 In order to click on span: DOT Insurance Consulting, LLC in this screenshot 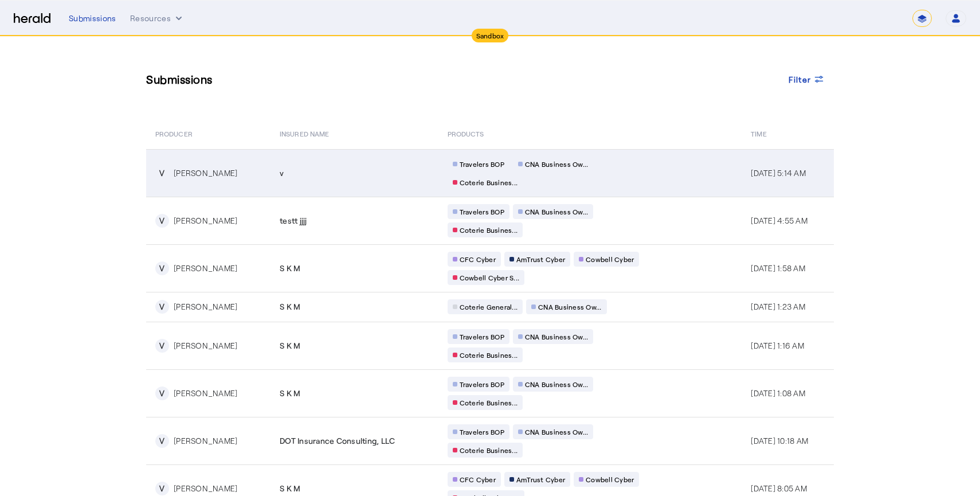, I will do `click(337, 441)`.